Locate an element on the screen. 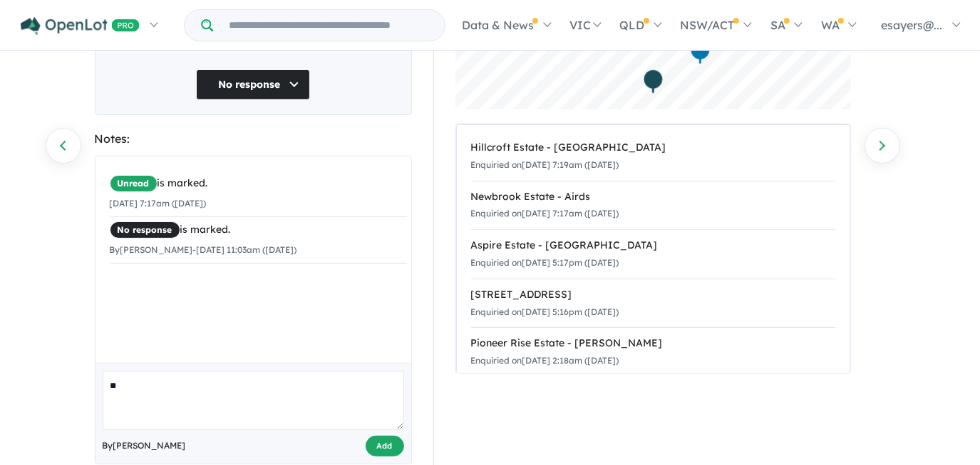 The image size is (980, 465). span: esayers@... is located at coordinates (912, 25).